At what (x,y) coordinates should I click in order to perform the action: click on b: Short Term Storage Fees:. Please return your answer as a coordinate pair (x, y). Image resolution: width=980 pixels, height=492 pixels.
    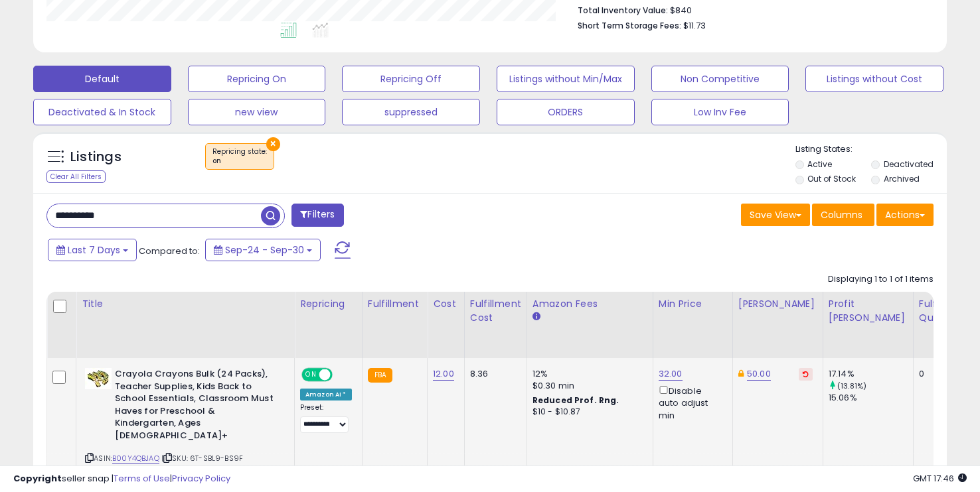
    Looking at the image, I should click on (629, 25).